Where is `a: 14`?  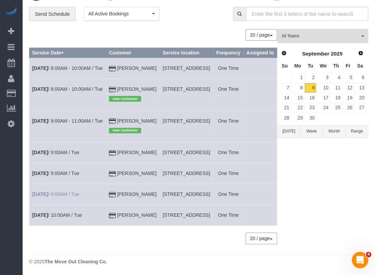 a: 14 is located at coordinates (285, 98).